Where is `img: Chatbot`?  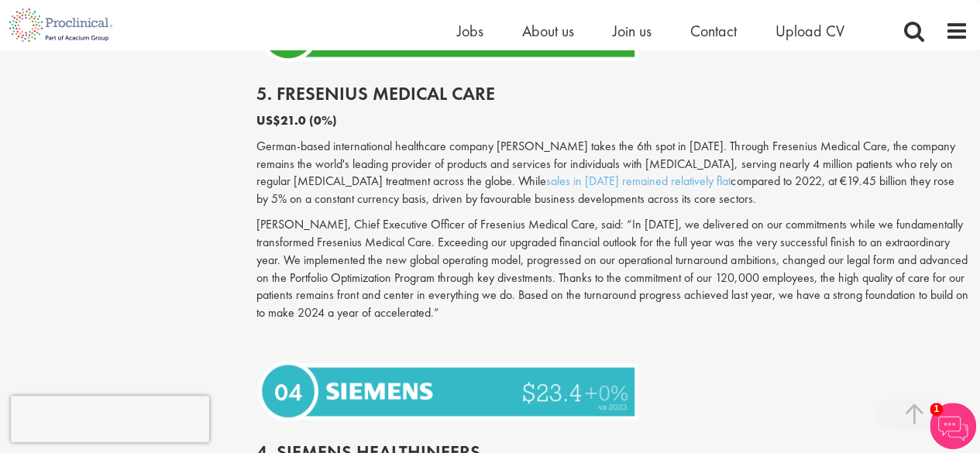 img: Chatbot is located at coordinates (953, 426).